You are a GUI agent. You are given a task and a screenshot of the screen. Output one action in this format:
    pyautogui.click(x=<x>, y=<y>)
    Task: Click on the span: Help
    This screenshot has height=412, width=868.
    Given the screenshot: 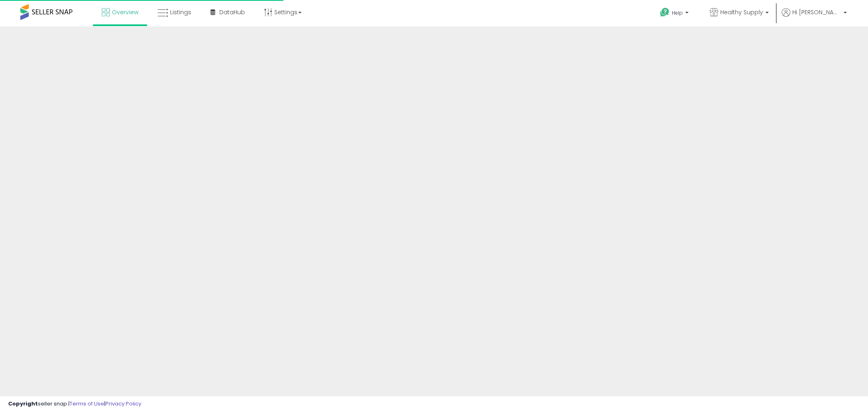 What is the action you would take?
    pyautogui.click(x=677, y=12)
    